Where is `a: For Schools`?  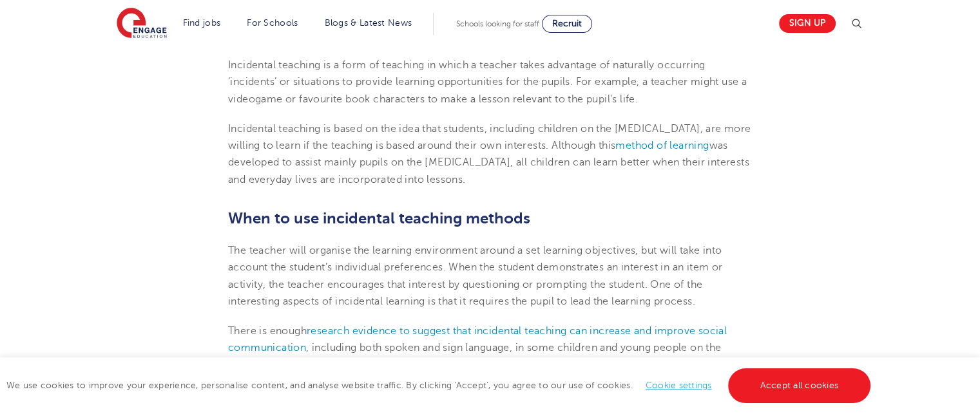 a: For Schools is located at coordinates (272, 22).